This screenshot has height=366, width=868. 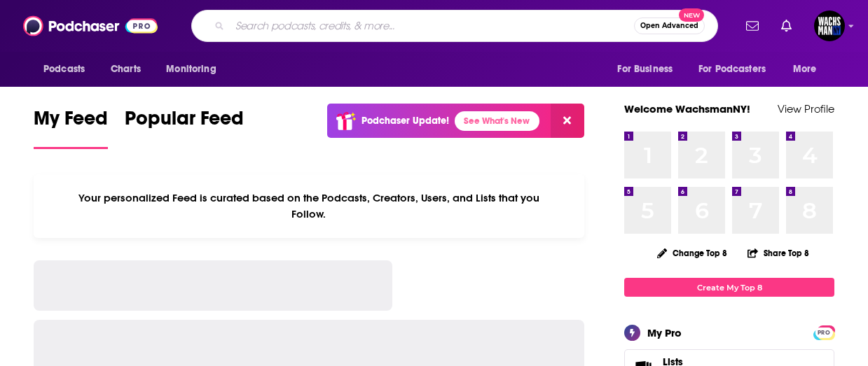 What do you see at coordinates (692, 253) in the screenshot?
I see `button: Change Top 8` at bounding box center [692, 253].